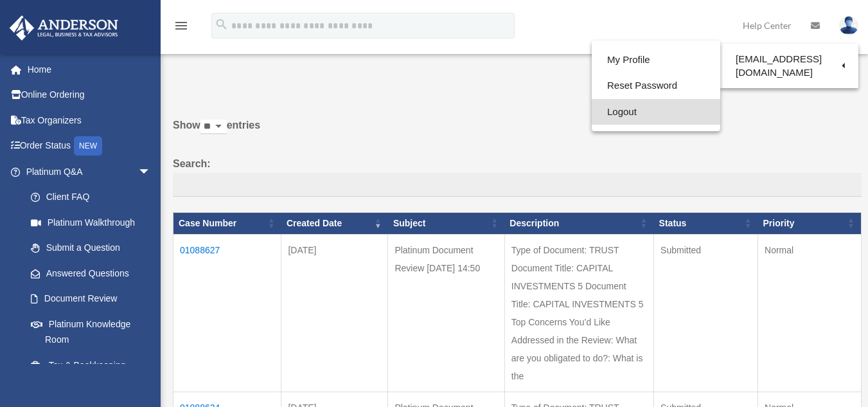 This screenshot has height=407, width=868. I want to click on td: 01088627, so click(227, 312).